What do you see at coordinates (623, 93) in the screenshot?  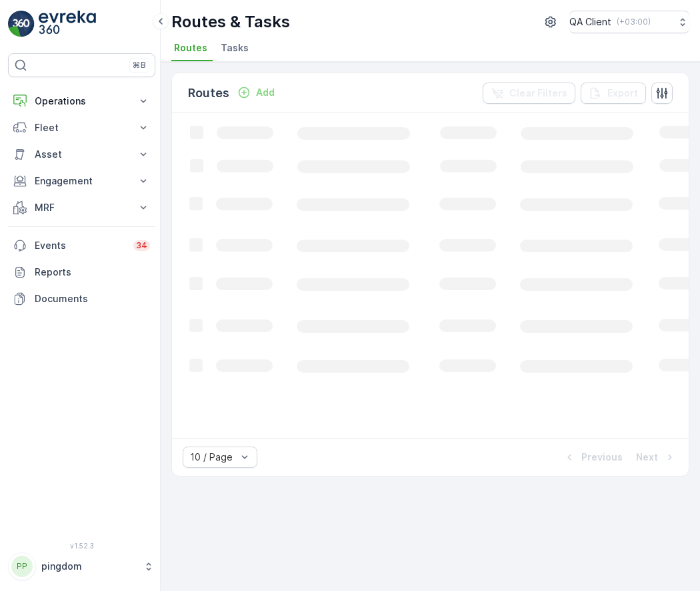 I see `p: Export` at bounding box center [623, 93].